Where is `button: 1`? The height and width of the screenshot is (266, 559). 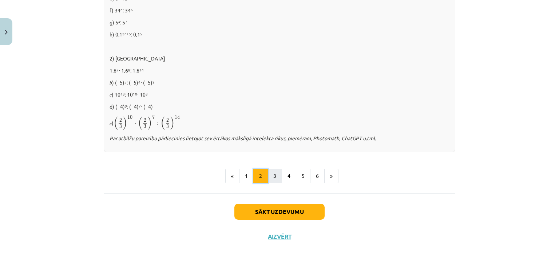 button: 1 is located at coordinates (246, 176).